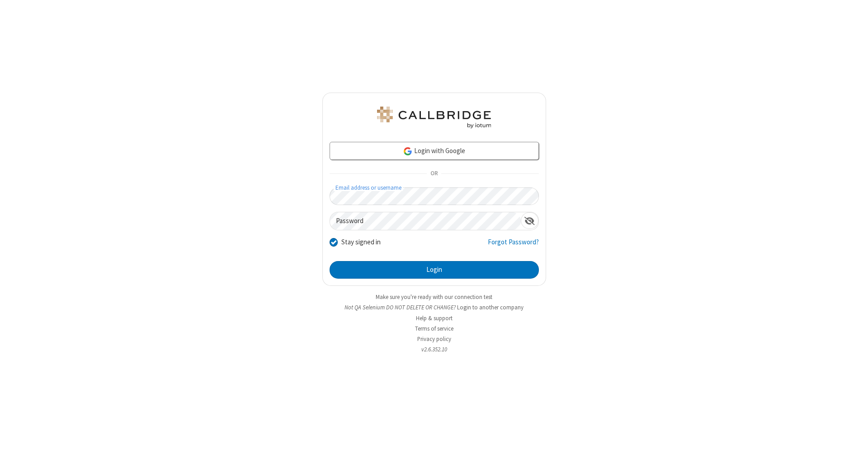  What do you see at coordinates (434, 308) in the screenshot?
I see `li: Not QA Selenium DO NOT DELETE OR CHANGE?` at bounding box center [434, 308].